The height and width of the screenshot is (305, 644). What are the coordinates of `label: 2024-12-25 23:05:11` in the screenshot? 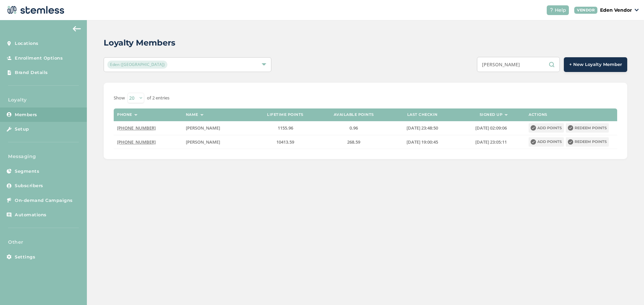 It's located at (491, 142).